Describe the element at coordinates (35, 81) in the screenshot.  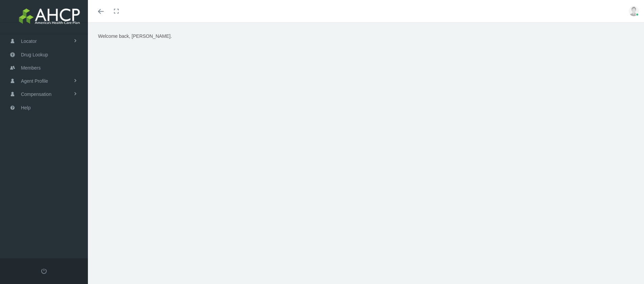
I see `span: Agent Profile` at that location.